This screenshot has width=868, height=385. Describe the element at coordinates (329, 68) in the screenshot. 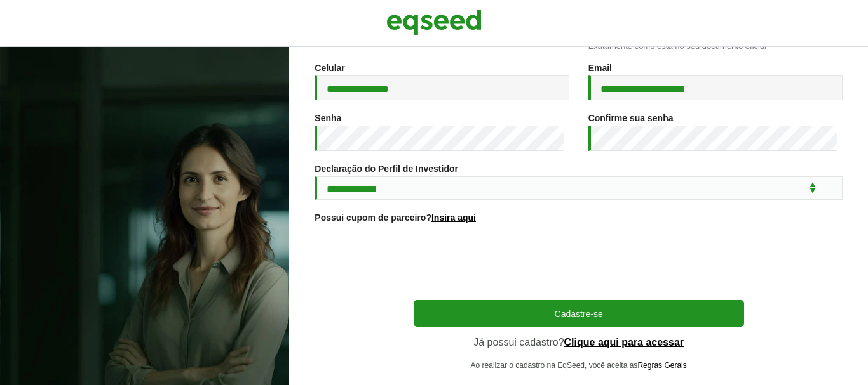

I see `label: Celular` at that location.